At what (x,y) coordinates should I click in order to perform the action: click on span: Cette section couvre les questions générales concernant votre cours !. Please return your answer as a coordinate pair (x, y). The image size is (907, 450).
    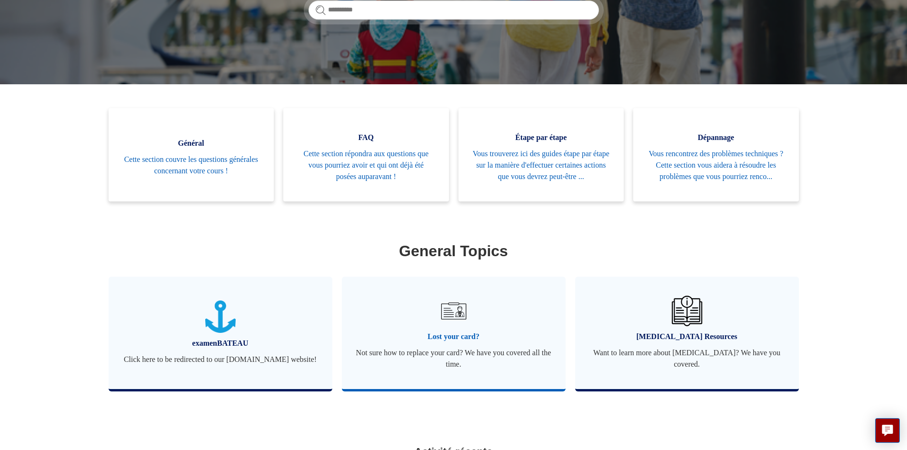
    Looking at the image, I should click on (191, 165).